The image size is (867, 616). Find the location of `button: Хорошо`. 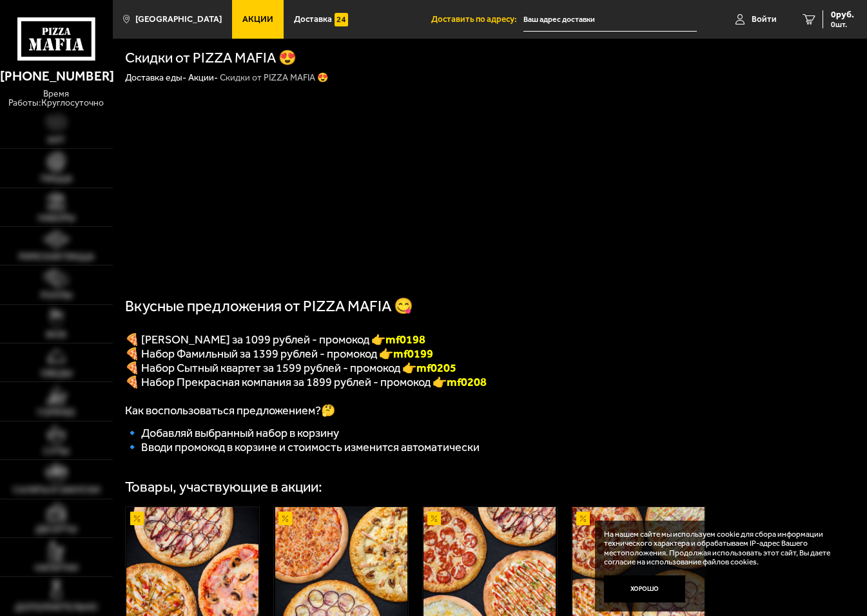

button: Хорошо is located at coordinates (645, 590).